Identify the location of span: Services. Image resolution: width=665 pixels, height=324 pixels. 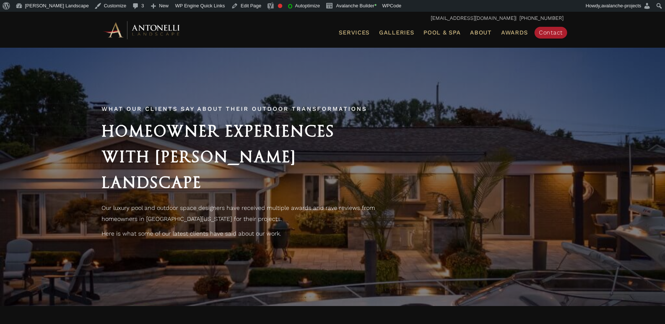
(354, 33).